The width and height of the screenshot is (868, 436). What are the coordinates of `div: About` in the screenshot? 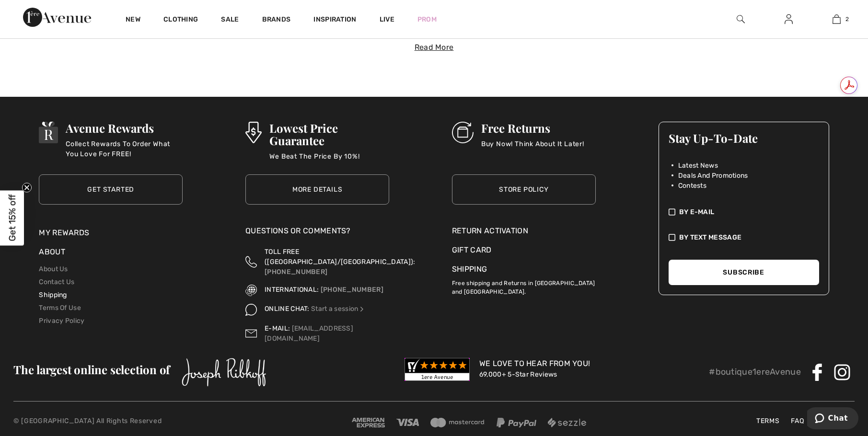 It's located at (111, 254).